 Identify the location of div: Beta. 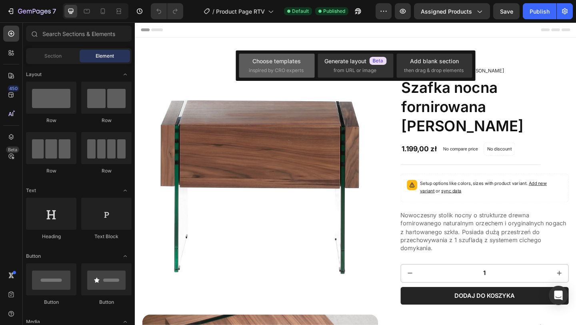
(12, 149).